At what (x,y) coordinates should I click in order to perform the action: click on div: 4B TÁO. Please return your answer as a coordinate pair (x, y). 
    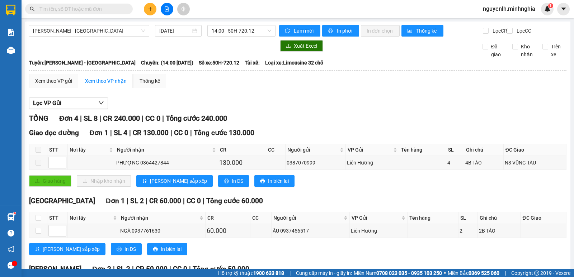
    Looking at the image, I should click on (484, 163).